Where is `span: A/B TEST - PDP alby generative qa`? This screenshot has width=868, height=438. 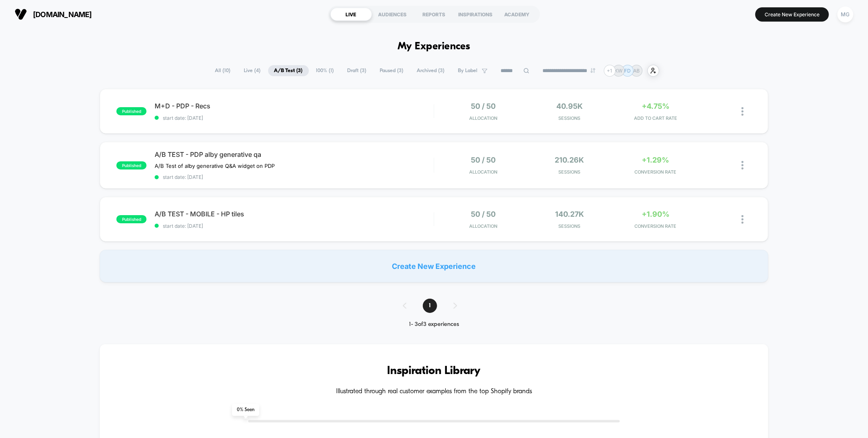
span: A/B TEST - PDP alby generative qa is located at coordinates (294, 155).